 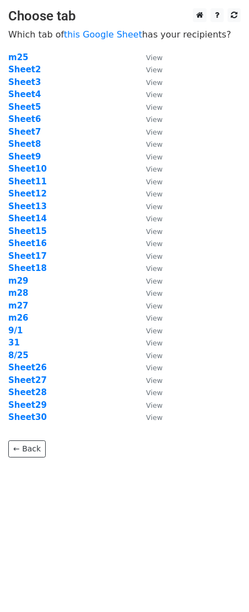 I want to click on strong: Sheet17, so click(x=28, y=256).